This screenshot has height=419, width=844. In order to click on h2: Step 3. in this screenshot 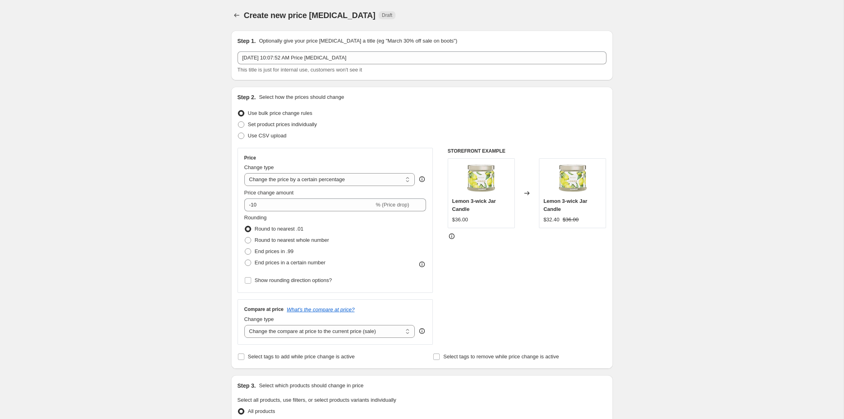, I will do `click(247, 386)`.